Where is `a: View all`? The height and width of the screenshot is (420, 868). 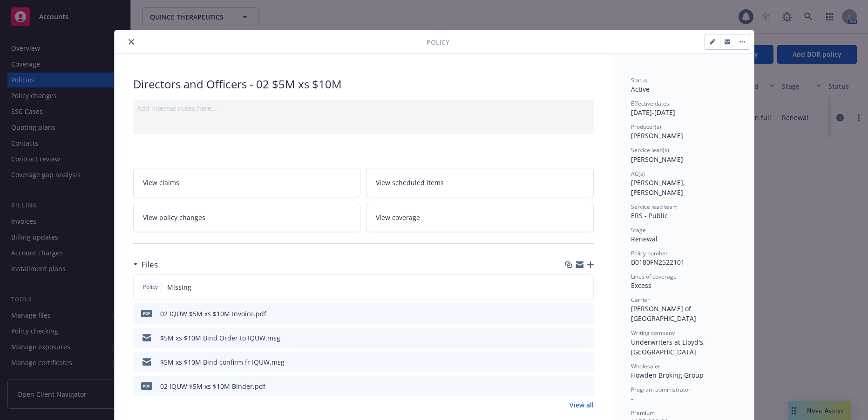 a: View all is located at coordinates (582, 405).